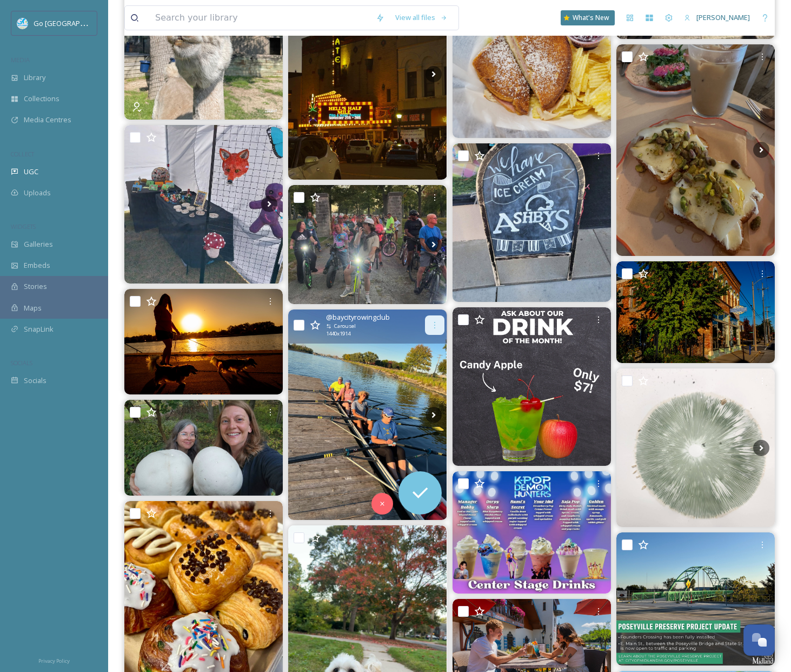 The width and height of the screenshot is (791, 672). I want to click on button: Open Chat, so click(759, 640).